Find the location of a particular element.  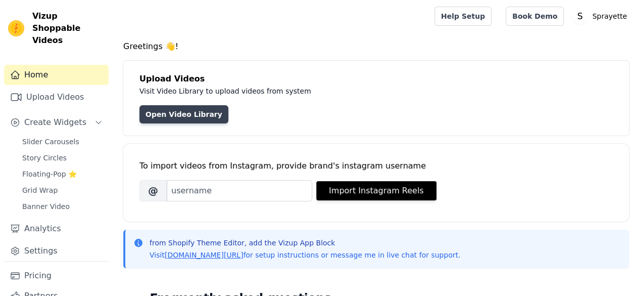

input: username is located at coordinates (239, 190).